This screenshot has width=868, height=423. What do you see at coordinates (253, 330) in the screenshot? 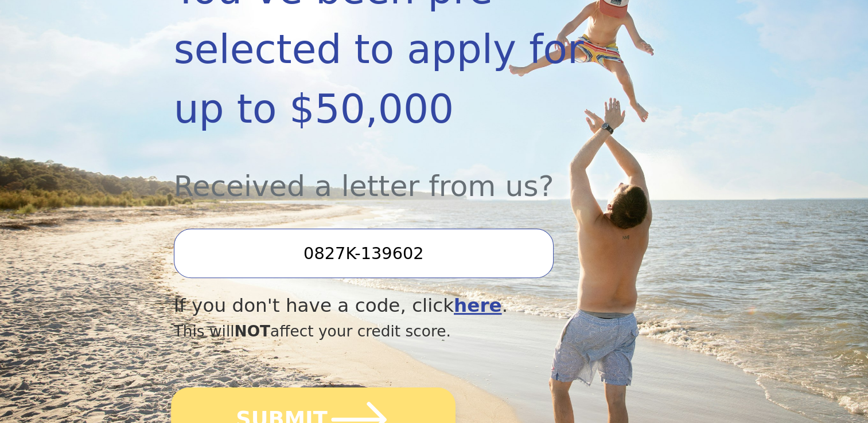
I see `span: NOT` at bounding box center [253, 330].